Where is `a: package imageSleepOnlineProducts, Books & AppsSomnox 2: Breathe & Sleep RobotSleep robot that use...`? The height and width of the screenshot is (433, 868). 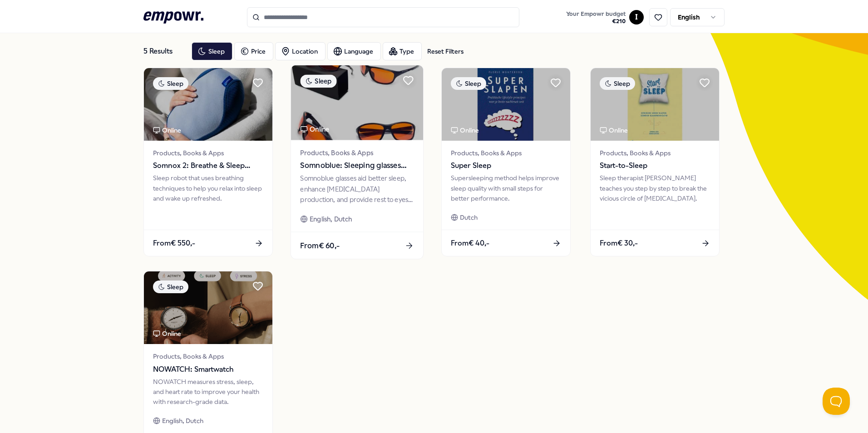 a: package imageSleepOnlineProducts, Books & AppsSomnox 2: Breathe & Sleep RobotSleep robot that use... is located at coordinates (208, 162).